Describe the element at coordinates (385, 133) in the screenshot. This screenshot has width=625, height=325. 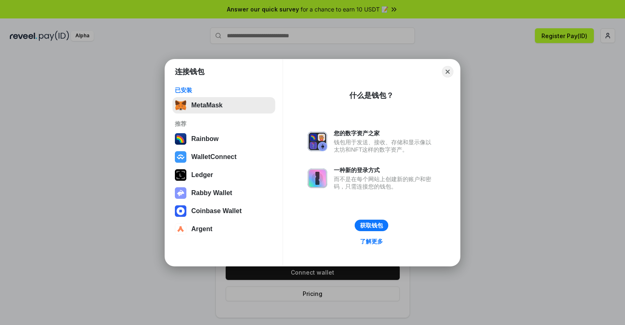
I see `div: 您的数字资产之家` at that location.